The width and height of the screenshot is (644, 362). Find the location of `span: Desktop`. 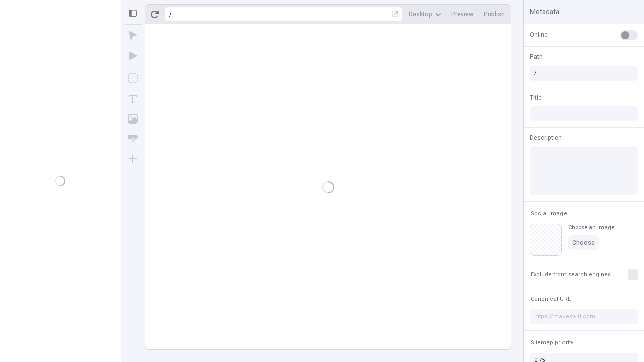

span: Desktop is located at coordinates (420, 14).